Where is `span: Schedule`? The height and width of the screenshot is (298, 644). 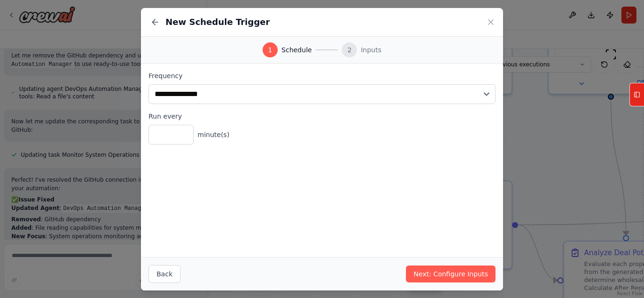
span: Schedule is located at coordinates (296, 50).